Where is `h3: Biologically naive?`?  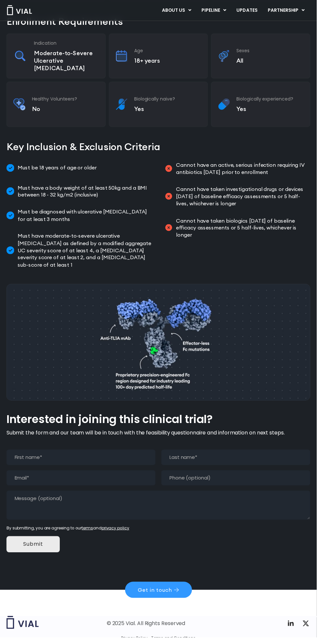 h3: Biologically naive? is located at coordinates (169, 100).